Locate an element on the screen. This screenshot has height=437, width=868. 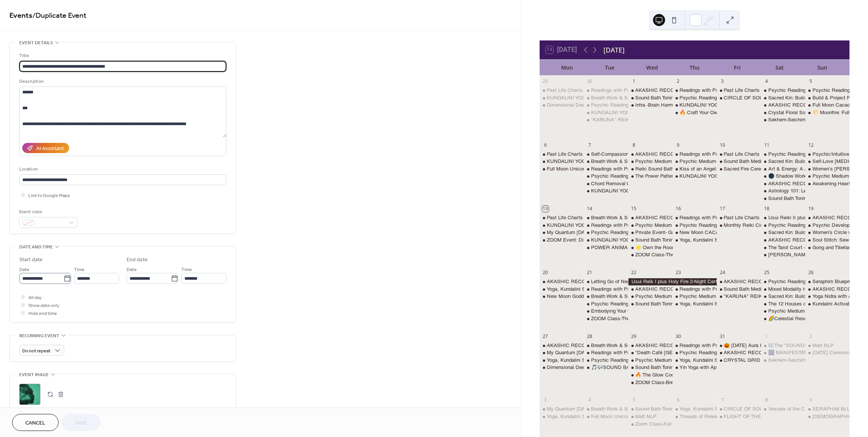
div: 25 is located at coordinates (766, 272).